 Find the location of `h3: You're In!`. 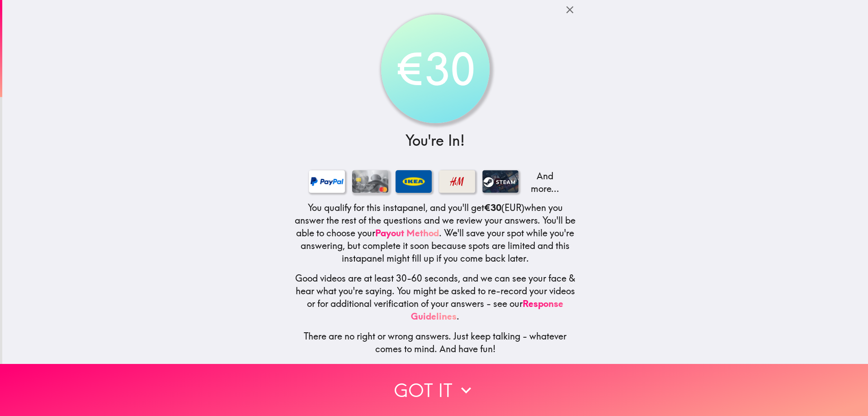

h3: You're In! is located at coordinates (435, 141).